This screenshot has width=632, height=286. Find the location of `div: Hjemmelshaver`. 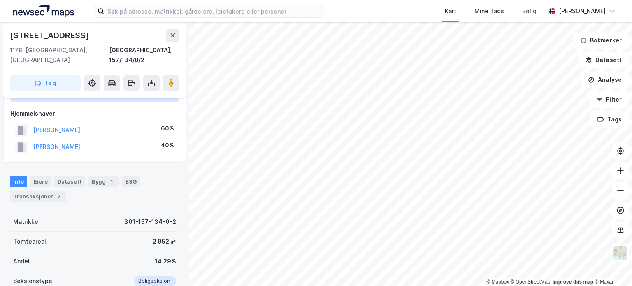

div: Hjemmelshaver is located at coordinates (95, 114).